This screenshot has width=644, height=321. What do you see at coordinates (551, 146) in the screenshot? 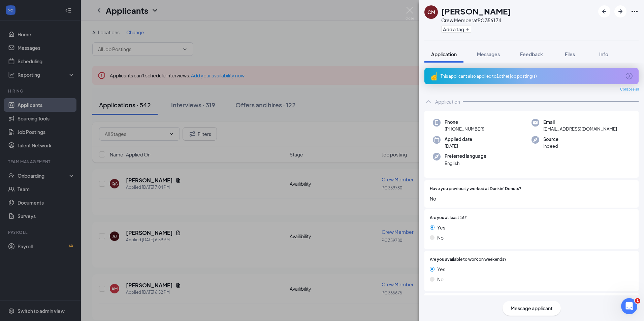
I see `span: Indeed` at bounding box center [551, 146].